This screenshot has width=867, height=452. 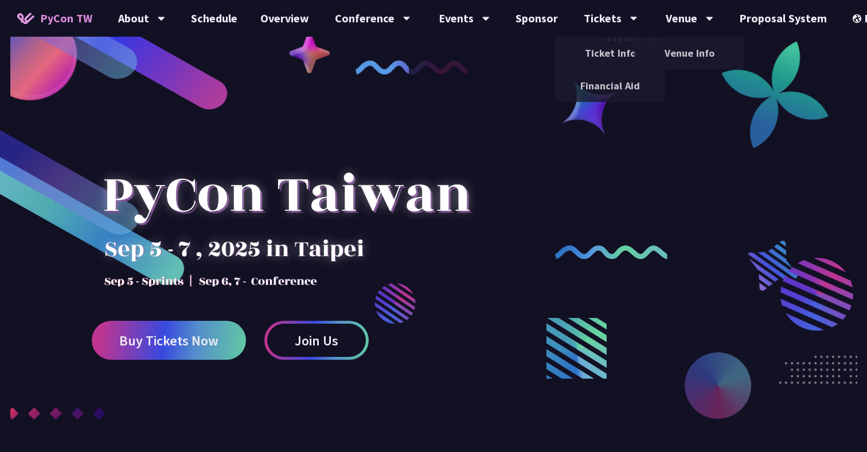 What do you see at coordinates (858, 18) in the screenshot?
I see `img: Locale Icon` at bounding box center [858, 18].